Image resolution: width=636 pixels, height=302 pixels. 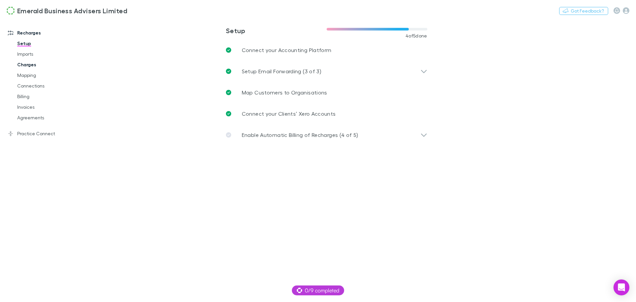 I want to click on div: Setup Email Forwarding (3 of 3), so click(x=326, y=71).